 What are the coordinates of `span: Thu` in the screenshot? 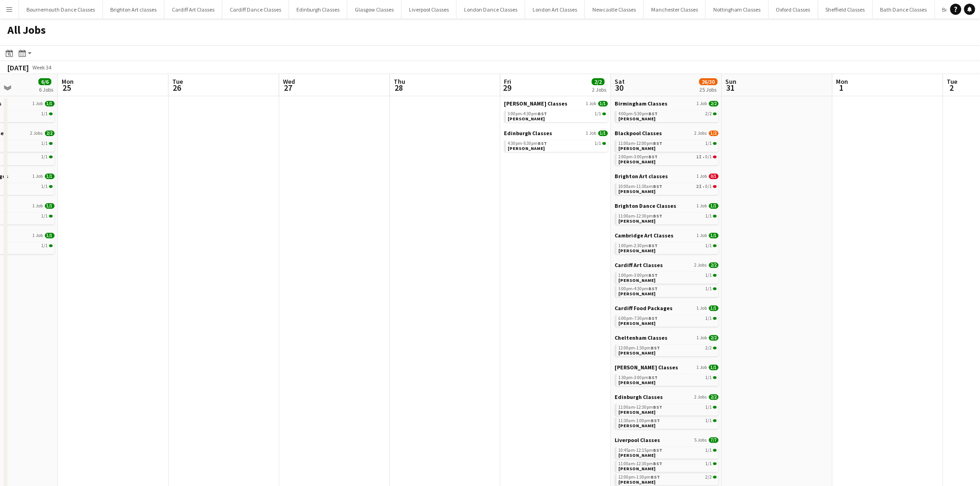 It's located at (399, 81).